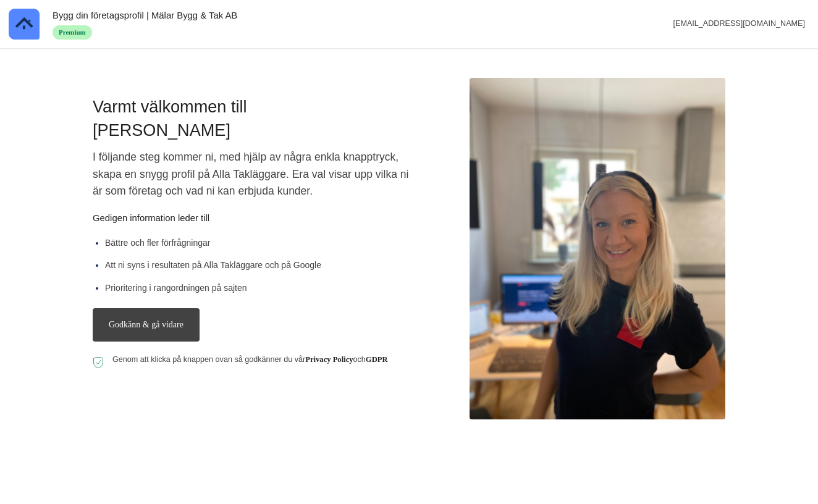 The image size is (818, 504). I want to click on li: Prioritering i rangordningen på sajten, so click(263, 288).